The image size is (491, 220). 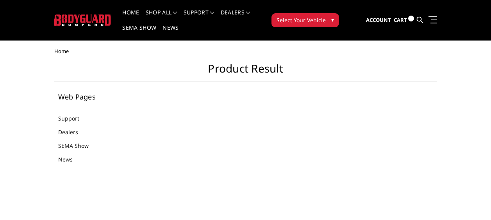 What do you see at coordinates (61, 51) in the screenshot?
I see `span: Home` at bounding box center [61, 51].